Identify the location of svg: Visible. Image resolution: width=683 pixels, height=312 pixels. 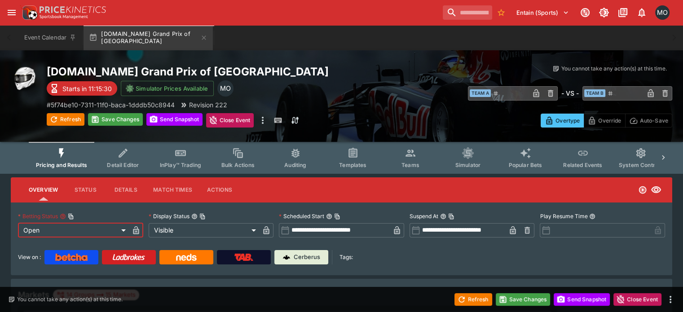
(656, 190).